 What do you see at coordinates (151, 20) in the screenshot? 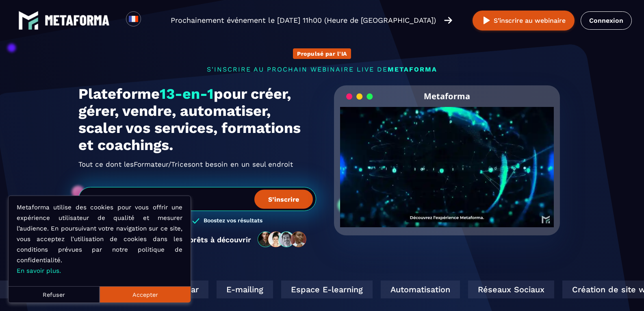
I see `div: Search for option` at bounding box center [151, 20].